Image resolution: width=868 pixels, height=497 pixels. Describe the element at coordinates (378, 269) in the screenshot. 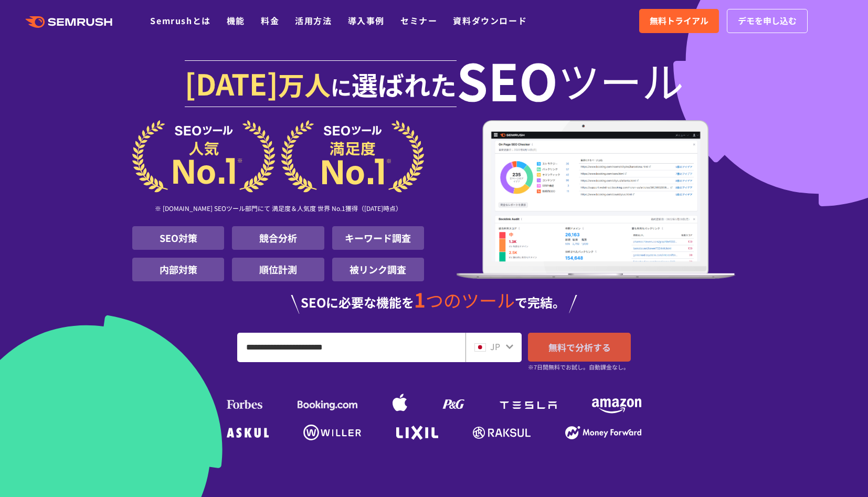

I see `li: 被リンク調査` at that location.